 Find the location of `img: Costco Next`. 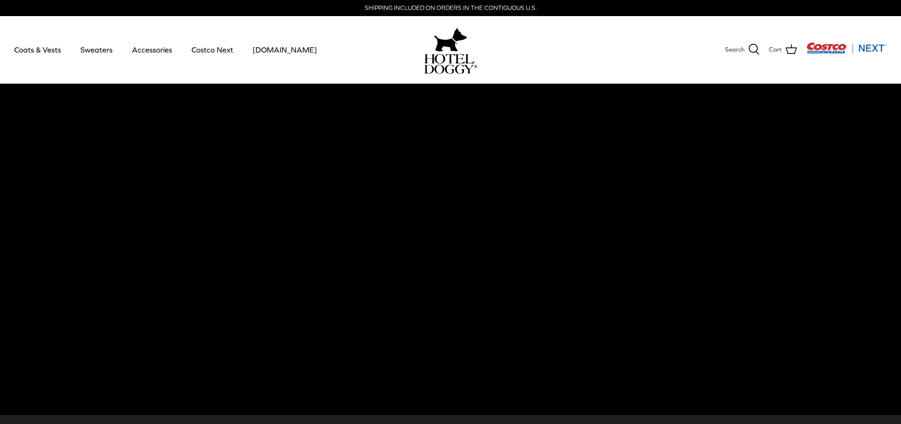

img: Costco Next is located at coordinates (847, 48).